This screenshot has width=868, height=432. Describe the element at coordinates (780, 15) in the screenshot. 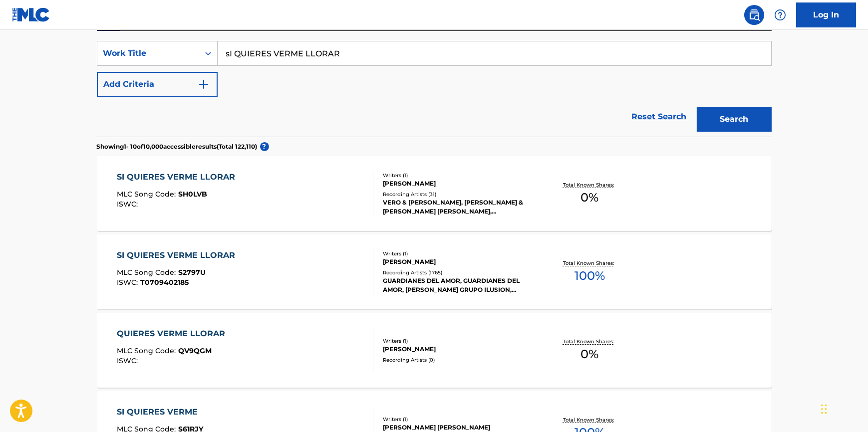

I see `div: Help` at that location.